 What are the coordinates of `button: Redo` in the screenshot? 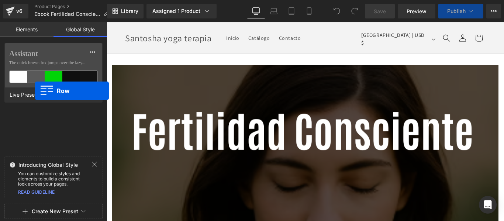 It's located at (355, 11).